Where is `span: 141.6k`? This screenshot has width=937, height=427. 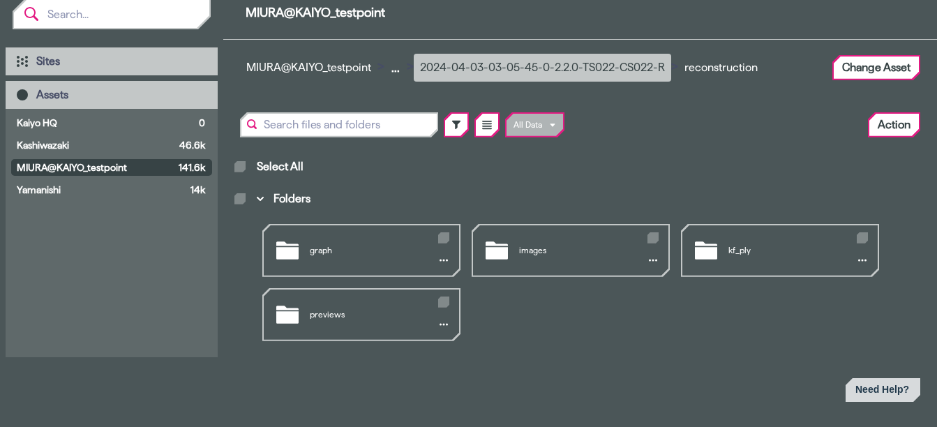 span: 141.6k is located at coordinates (192, 167).